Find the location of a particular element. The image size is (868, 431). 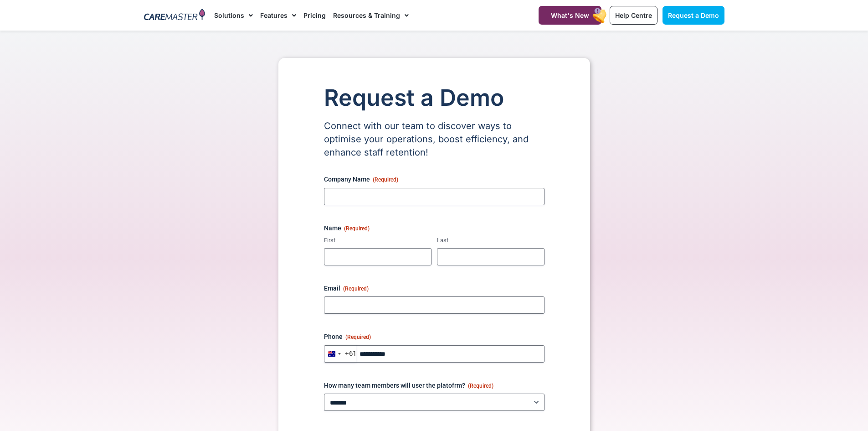

img: CareMaster Logo is located at coordinates (174, 15).